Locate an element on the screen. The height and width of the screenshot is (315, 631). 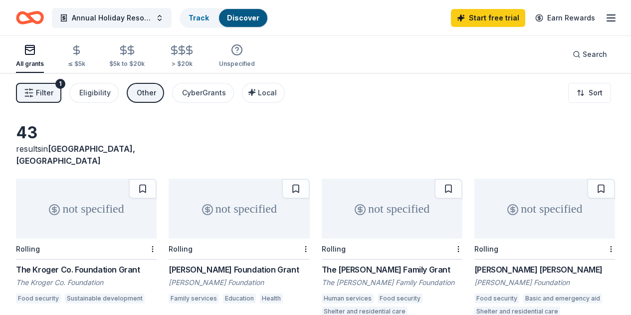
button: Eligibility is located at coordinates (94, 93).